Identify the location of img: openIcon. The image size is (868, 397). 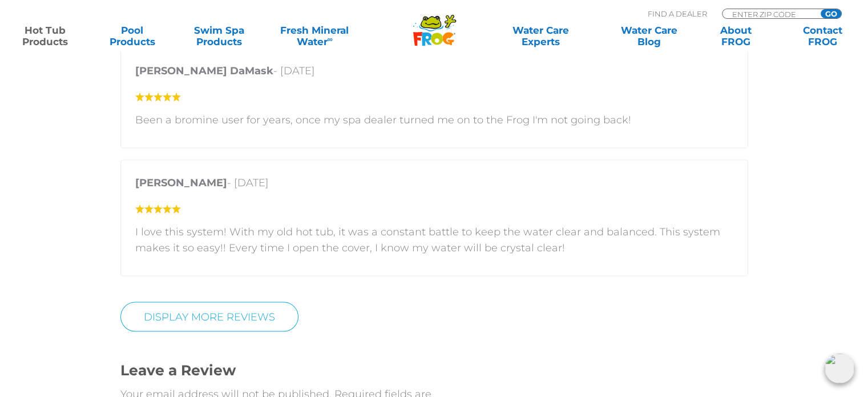
(840, 369).